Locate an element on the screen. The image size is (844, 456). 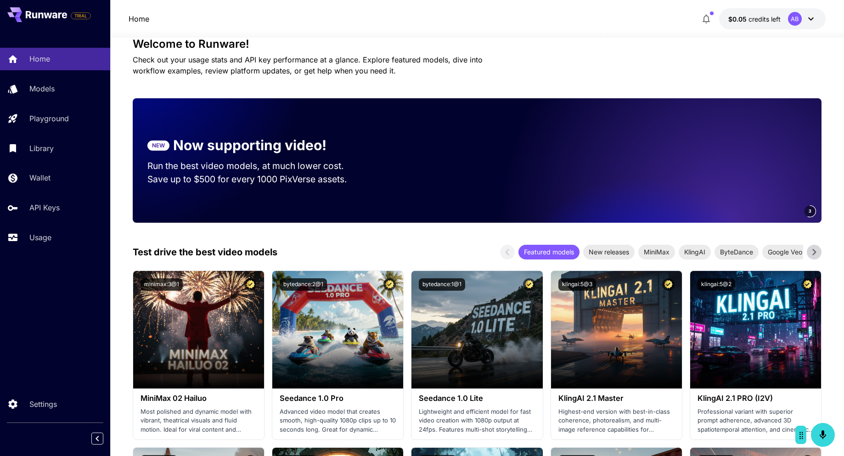
span: TRIAL is located at coordinates (81, 16).